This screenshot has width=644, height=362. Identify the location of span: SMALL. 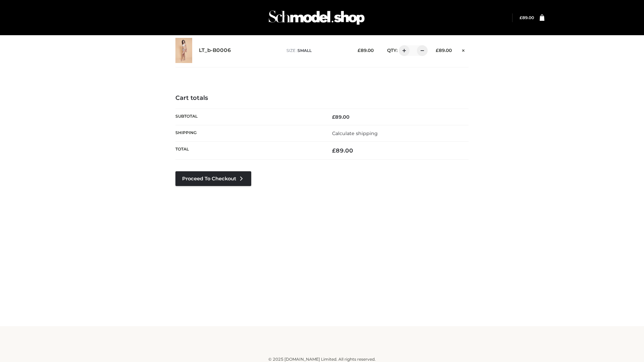
(304, 50).